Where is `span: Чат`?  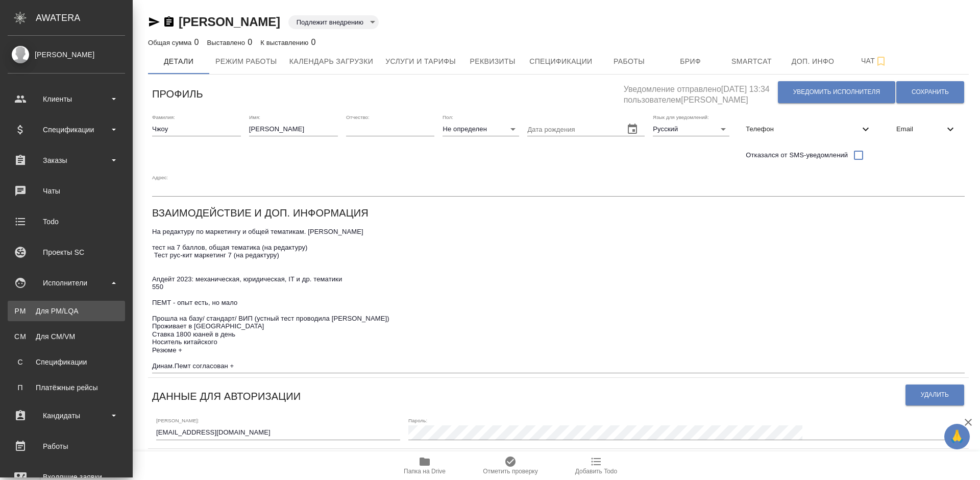
span: Чат is located at coordinates (875, 61).